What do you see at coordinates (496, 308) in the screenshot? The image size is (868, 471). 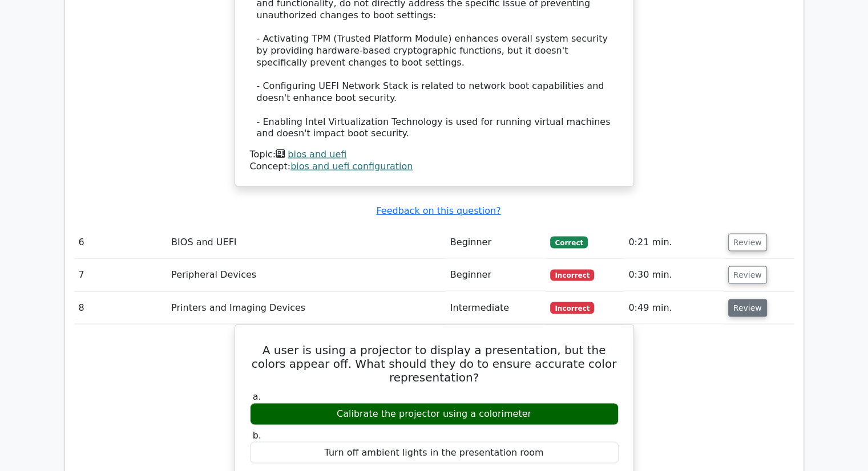 I see `td: Intermediate` at bounding box center [496, 308].